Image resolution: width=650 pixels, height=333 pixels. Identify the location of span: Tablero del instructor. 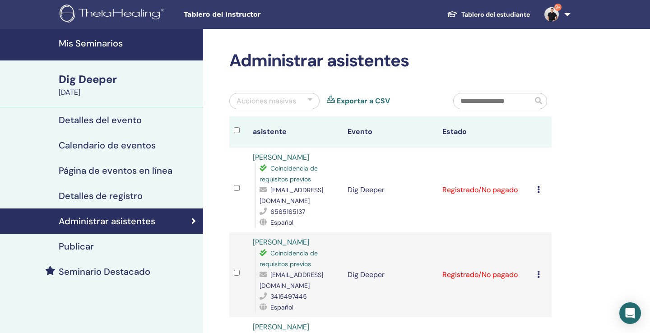
(251, 14).